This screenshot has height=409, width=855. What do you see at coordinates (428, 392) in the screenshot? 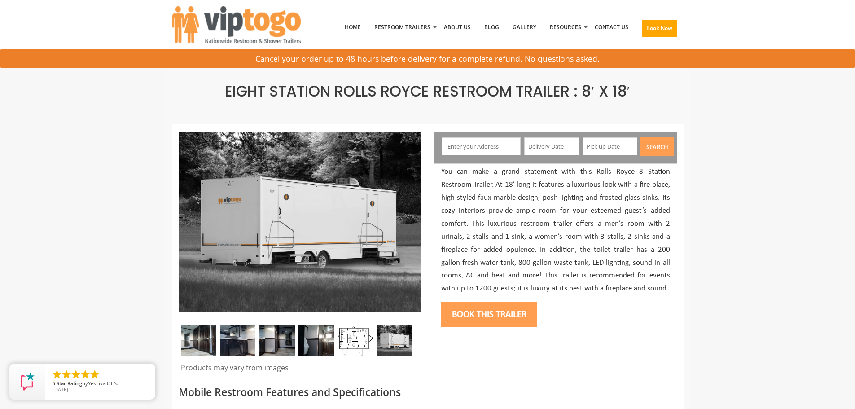
I see `h3: Mobile Restroom Features and Specifications` at bounding box center [428, 392].